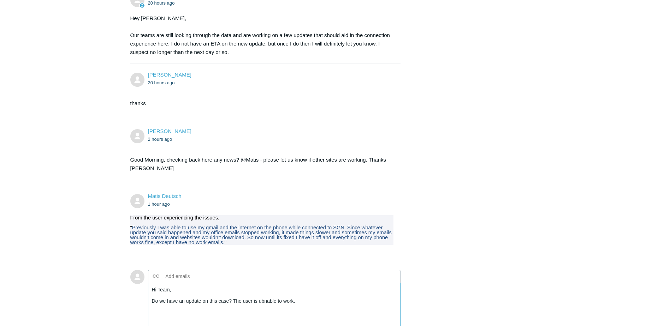  Describe the element at coordinates (262, 218) in the screenshot. I see `div: From the user experiencing the issues,` at that location.